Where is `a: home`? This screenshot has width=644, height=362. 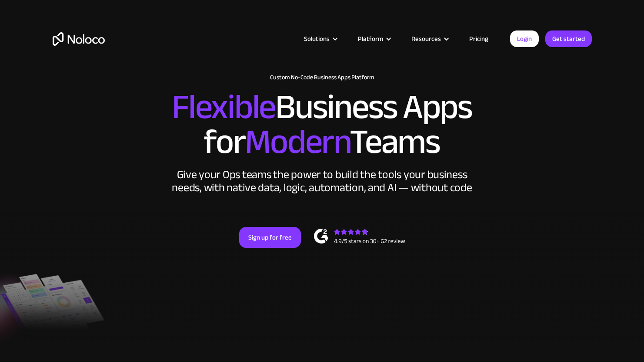 a: home is located at coordinates (79, 39).